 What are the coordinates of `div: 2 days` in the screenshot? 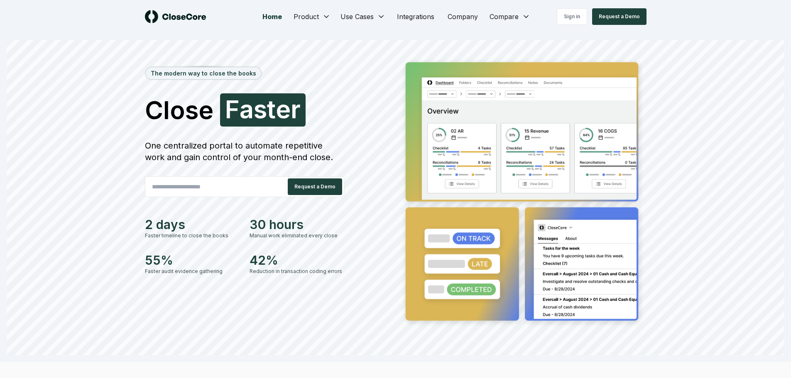 It's located at (192, 225).